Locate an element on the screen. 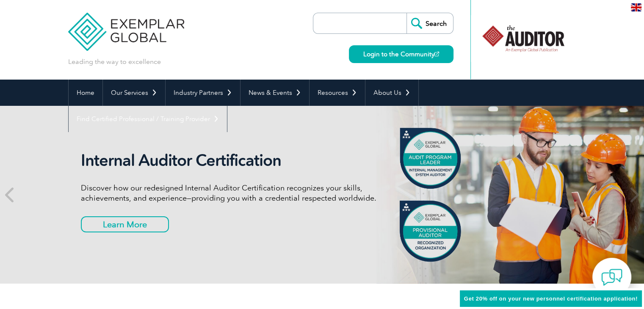 The height and width of the screenshot is (309, 644). a: Industry Partners is located at coordinates (203, 92).